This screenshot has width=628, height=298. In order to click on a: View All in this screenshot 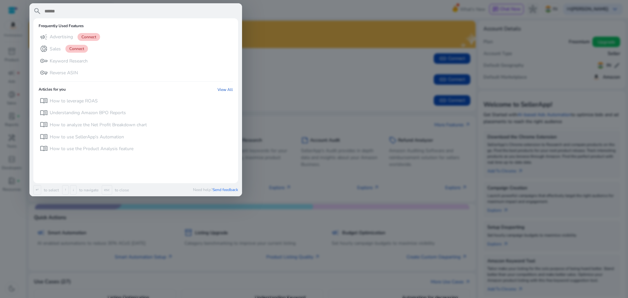, I will do `click(225, 90)`.